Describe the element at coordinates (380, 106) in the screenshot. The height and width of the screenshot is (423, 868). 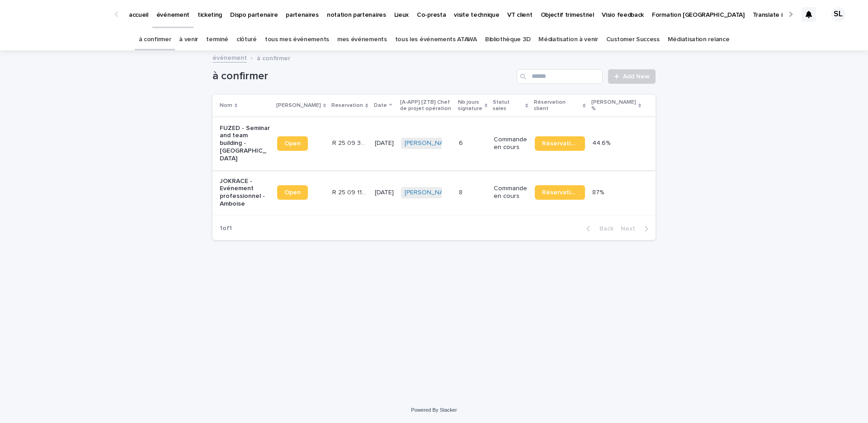
I see `p: Date` at that location.